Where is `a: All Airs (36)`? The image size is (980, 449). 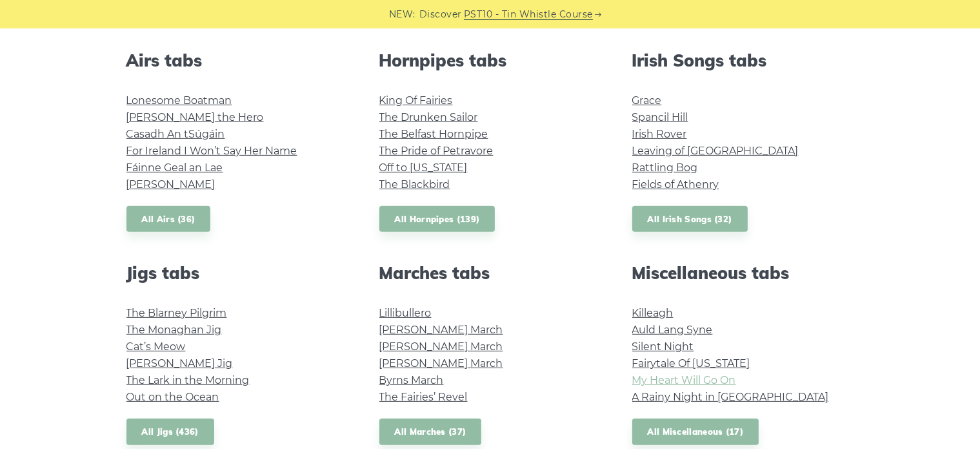 a: All Airs (36) is located at coordinates (168, 219).